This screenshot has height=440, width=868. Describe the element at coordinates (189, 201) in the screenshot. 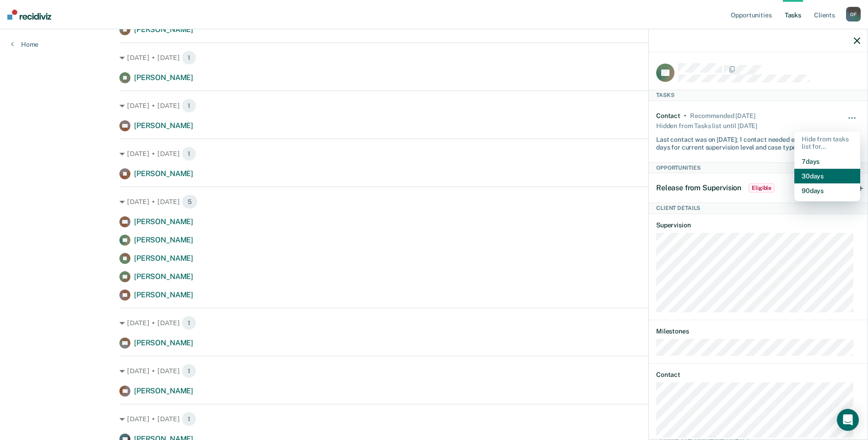

I see `span: 5` at that location.